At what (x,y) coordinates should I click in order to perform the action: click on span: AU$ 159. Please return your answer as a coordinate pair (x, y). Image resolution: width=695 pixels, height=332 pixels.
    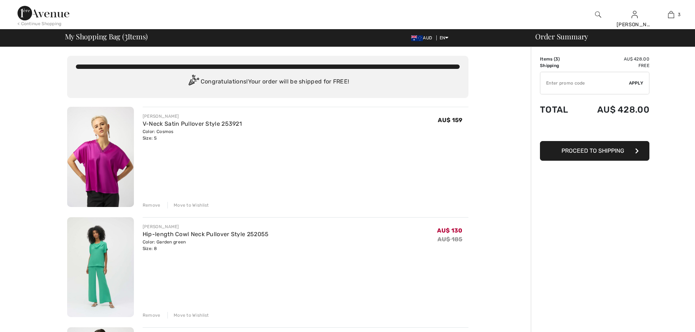
    Looking at the image, I should click on (450, 120).